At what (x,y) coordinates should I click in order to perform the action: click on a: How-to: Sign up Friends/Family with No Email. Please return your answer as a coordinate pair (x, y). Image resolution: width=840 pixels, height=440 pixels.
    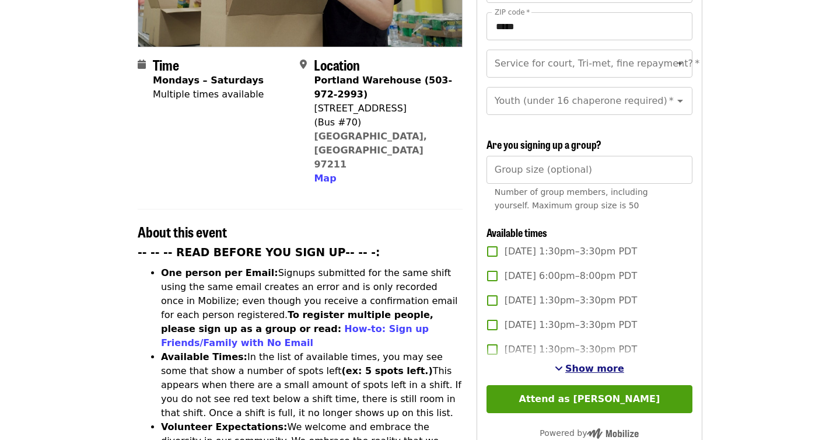
    Looking at the image, I should click on (295, 336).